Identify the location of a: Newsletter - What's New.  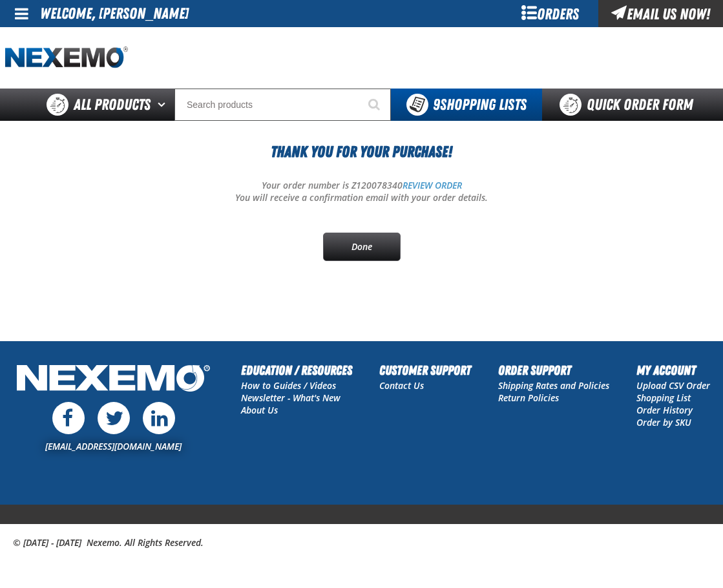
(291, 397).